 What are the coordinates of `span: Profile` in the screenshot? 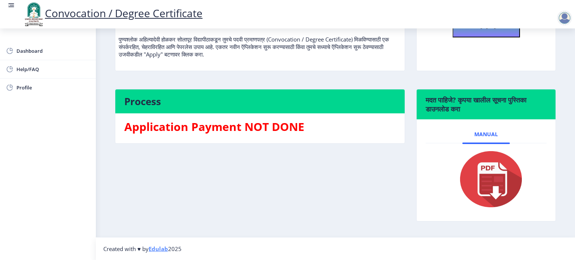 It's located at (53, 88).